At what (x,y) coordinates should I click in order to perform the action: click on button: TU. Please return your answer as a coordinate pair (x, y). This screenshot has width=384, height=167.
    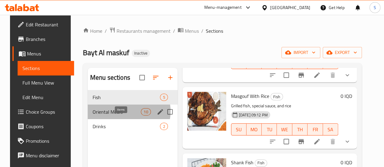
    Looking at the image, I should click on (270, 130).